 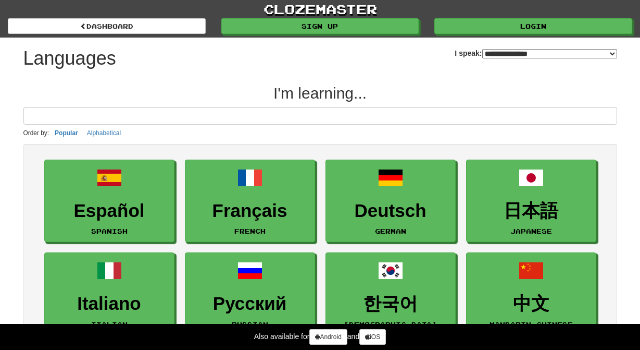 I want to click on h3: Español, so click(x=109, y=210).